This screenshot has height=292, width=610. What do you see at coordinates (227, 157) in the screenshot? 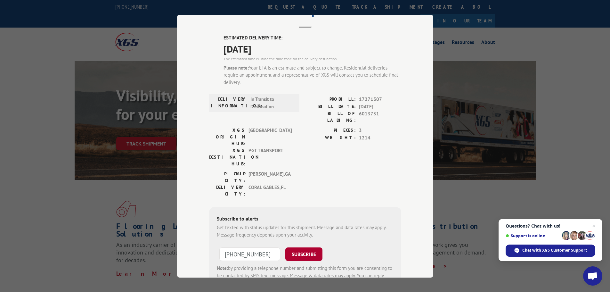
I see `label: XGS DESTINATION HUB:` at bounding box center [227, 157].